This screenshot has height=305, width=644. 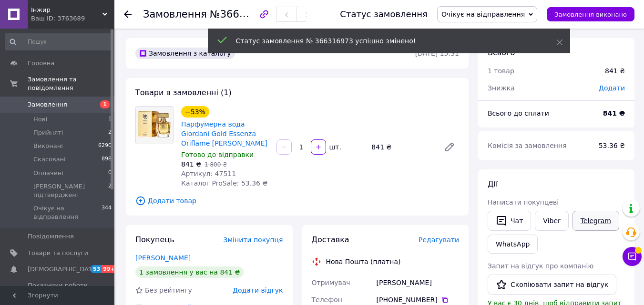 What do you see at coordinates (185, 53) in the screenshot?
I see `div: Замовлення з каталогу` at bounding box center [185, 53].